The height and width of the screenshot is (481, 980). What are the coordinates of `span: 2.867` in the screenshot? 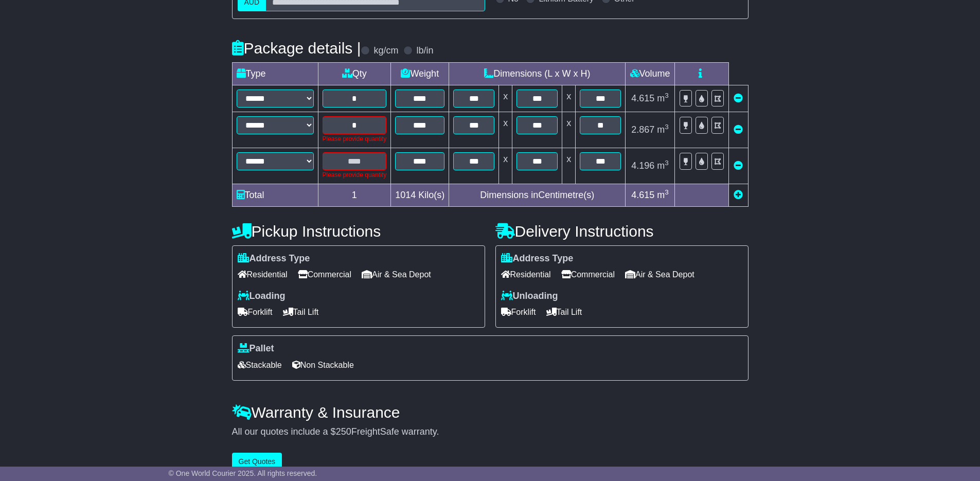 It's located at (643, 130).